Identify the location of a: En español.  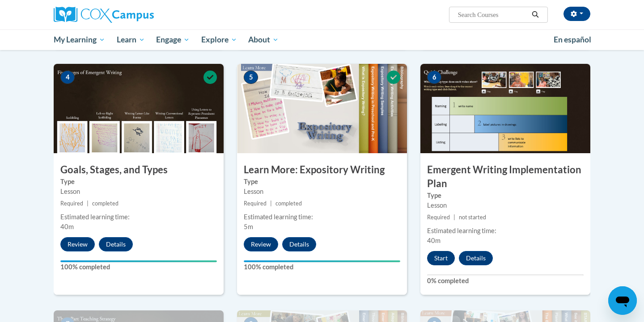
(572, 40).